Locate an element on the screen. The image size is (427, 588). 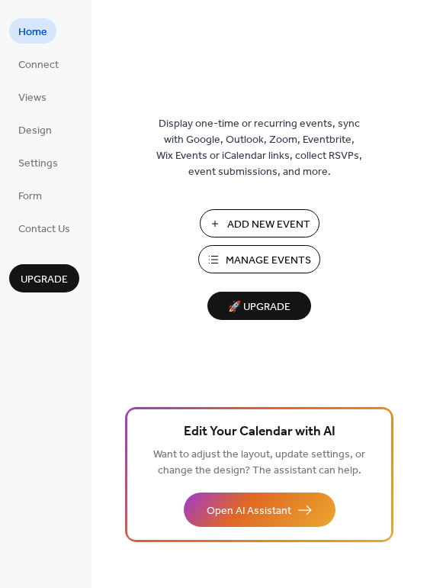
a: Home is located at coordinates (33, 31).